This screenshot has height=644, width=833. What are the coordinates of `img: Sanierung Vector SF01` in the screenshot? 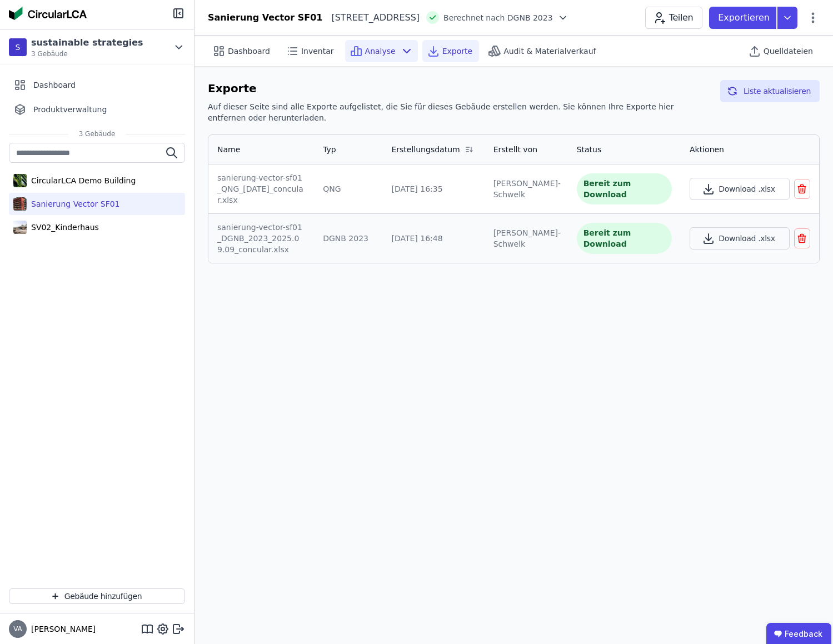 It's located at (20, 203).